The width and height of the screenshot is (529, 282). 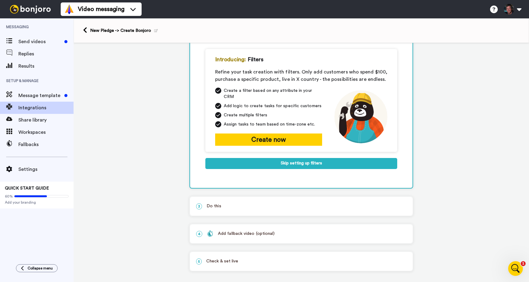 I want to click on span: Share library, so click(x=46, y=120).